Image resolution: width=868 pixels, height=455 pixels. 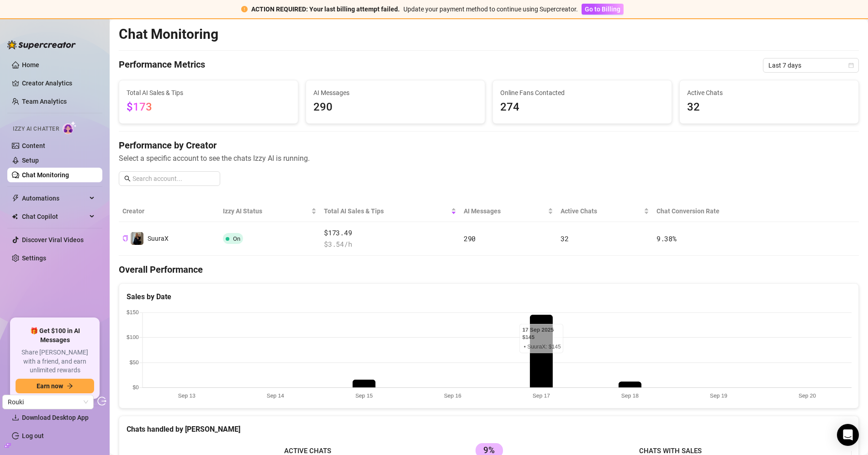 I want to click on span: $ 3.54 /h, so click(x=390, y=245).